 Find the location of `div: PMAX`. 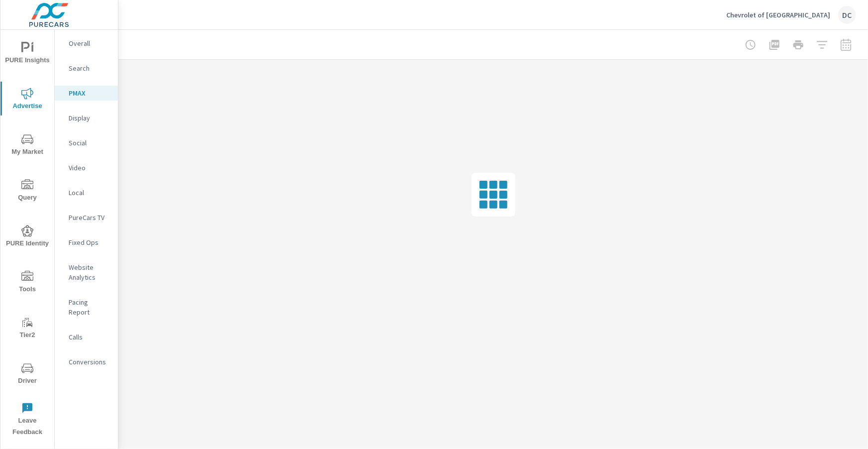

div: PMAX is located at coordinates (86, 93).